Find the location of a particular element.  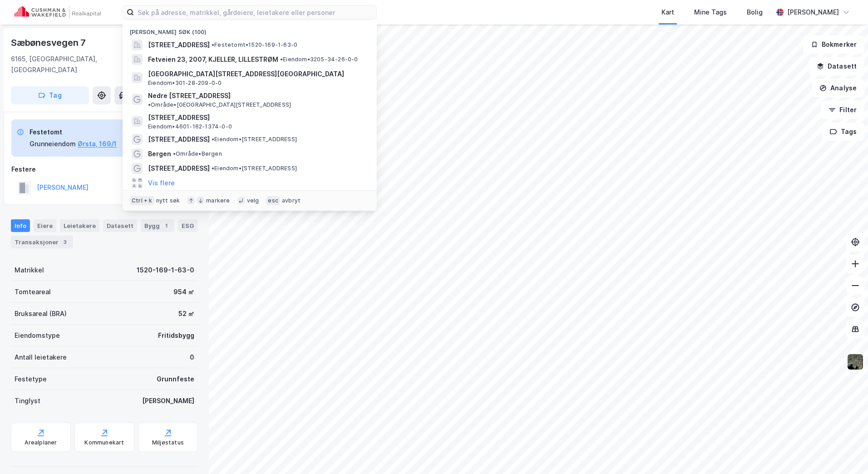

div: Eiere is located at coordinates (45, 226).